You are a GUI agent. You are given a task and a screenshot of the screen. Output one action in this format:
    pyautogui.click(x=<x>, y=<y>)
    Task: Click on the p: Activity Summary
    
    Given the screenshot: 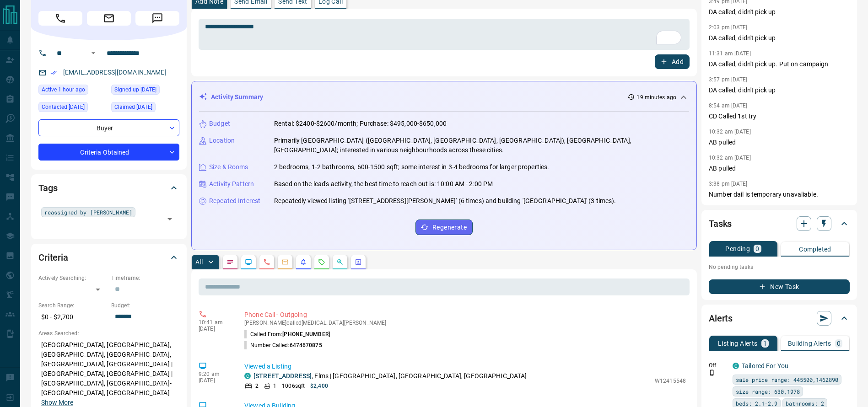 What is the action you would take?
    pyautogui.click(x=237, y=97)
    